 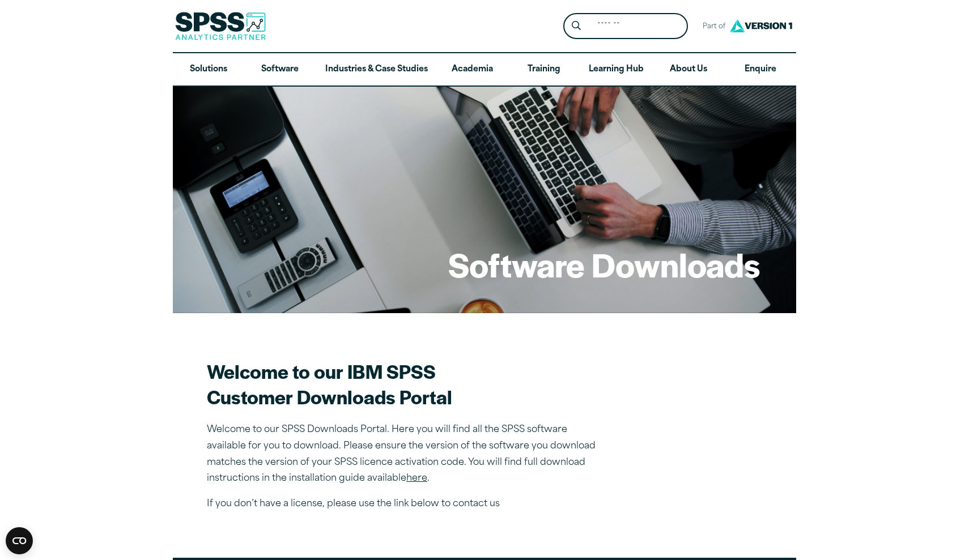 I want to click on a: Solutions, so click(x=209, y=70).